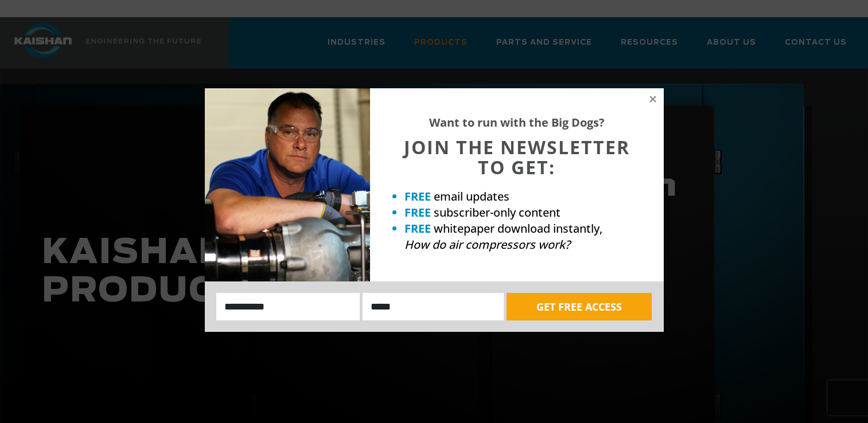 This screenshot has height=423, width=868. What do you see at coordinates (487, 244) in the screenshot?
I see `em: How do air compressors work?` at bounding box center [487, 244].